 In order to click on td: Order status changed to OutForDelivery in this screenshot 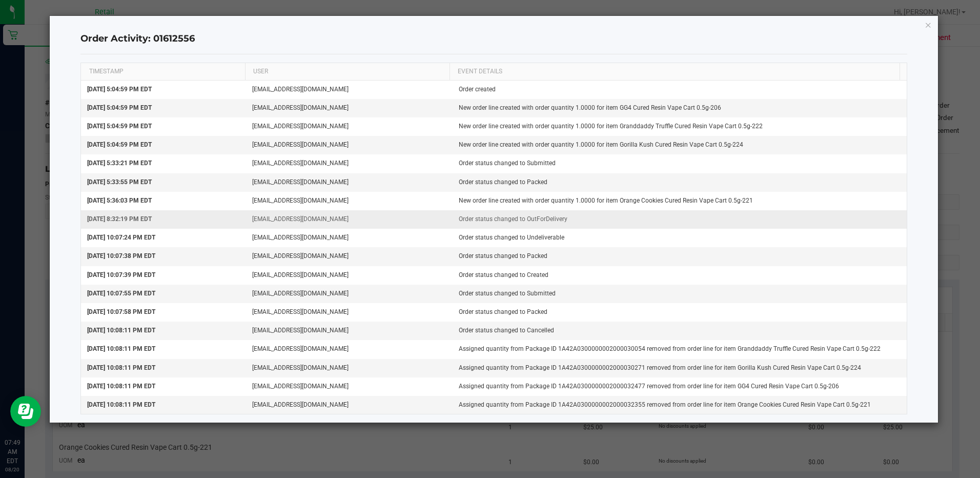, I will do `click(680, 219)`.